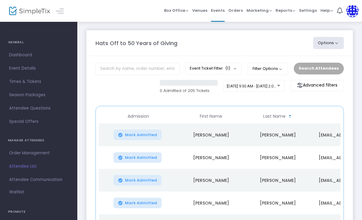 This screenshot has width=362, height=220. What do you see at coordinates (176, 10) in the screenshot?
I see `span: Box Office` at bounding box center [176, 10].